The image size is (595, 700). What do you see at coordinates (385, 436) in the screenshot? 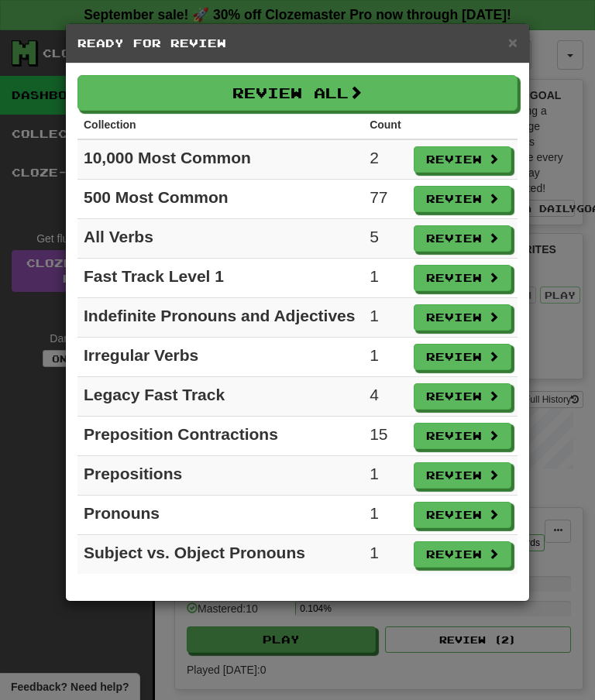
I see `td: 15` at bounding box center [385, 436].